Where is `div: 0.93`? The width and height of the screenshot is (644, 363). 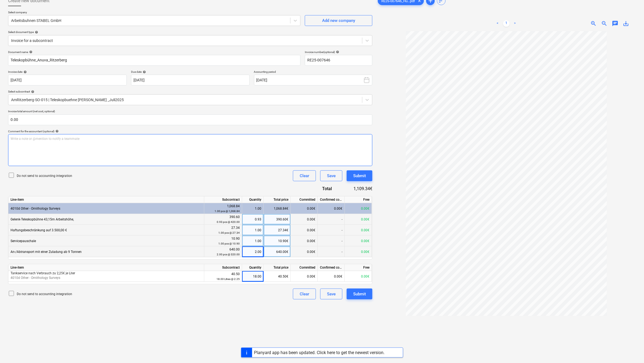
div: 0.93 is located at coordinates (253, 220).